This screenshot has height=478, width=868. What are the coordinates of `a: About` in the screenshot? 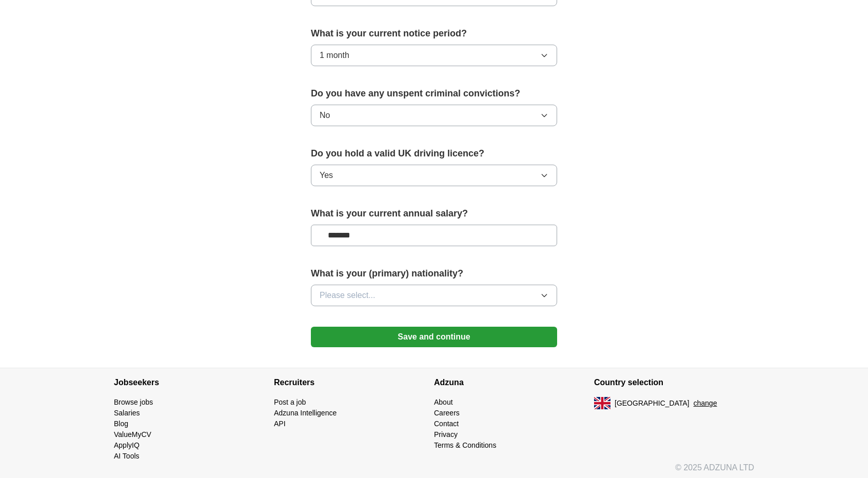 It's located at (443, 403).